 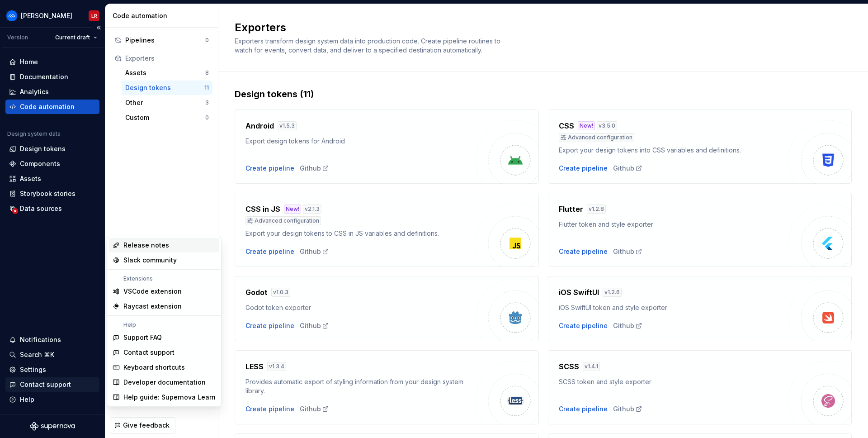 What do you see at coordinates (360, 141) in the screenshot?
I see `div: Export design tokens for Android` at bounding box center [360, 141].